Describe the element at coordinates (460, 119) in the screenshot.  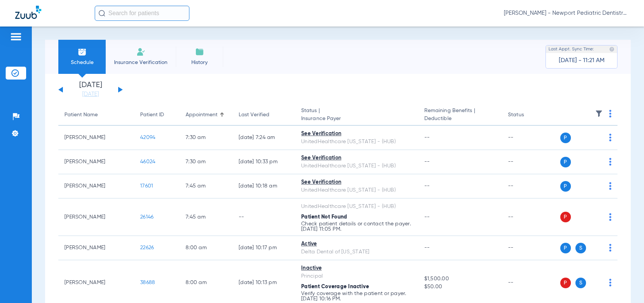
I see `span: Deductible` at that location.